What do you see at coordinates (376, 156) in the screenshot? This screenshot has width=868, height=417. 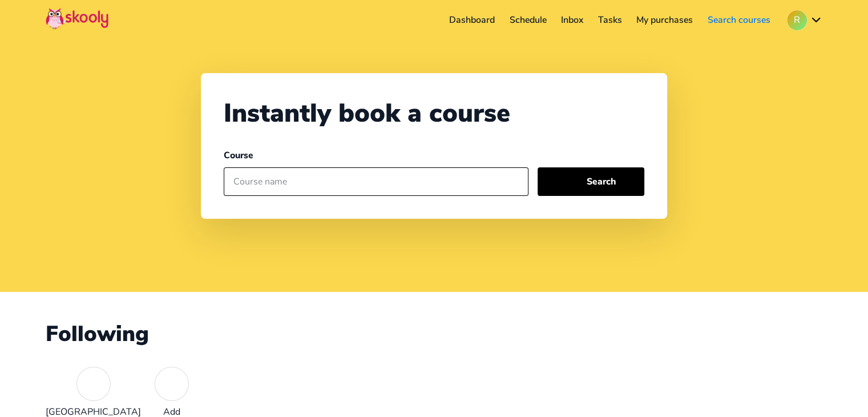 I see `div: Course` at bounding box center [376, 156].